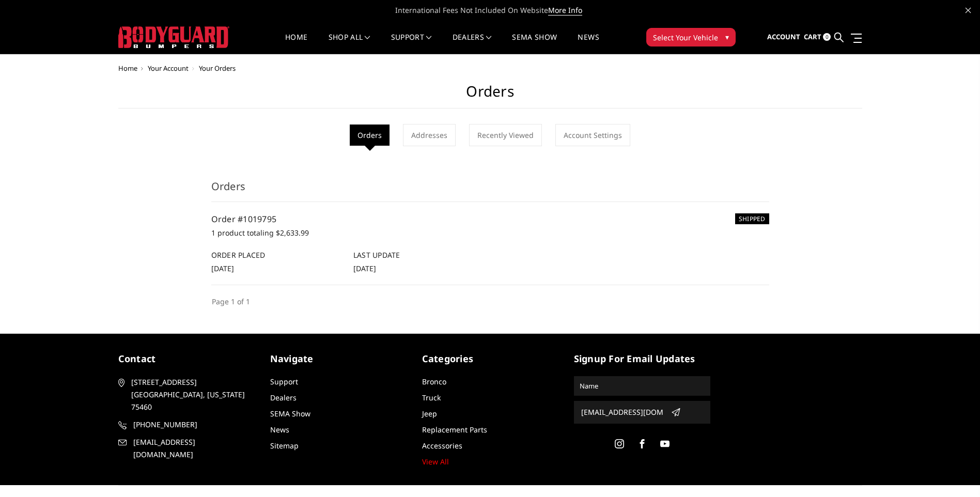  What do you see at coordinates (490, 233) in the screenshot?
I see `p: 1 product totaling $2,633.99` at bounding box center [490, 233].